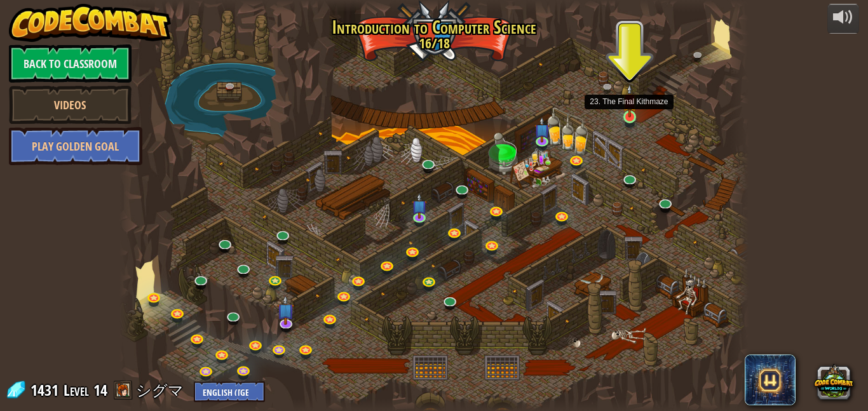  Describe the element at coordinates (76, 390) in the screenshot. I see `span: Level` at that location.